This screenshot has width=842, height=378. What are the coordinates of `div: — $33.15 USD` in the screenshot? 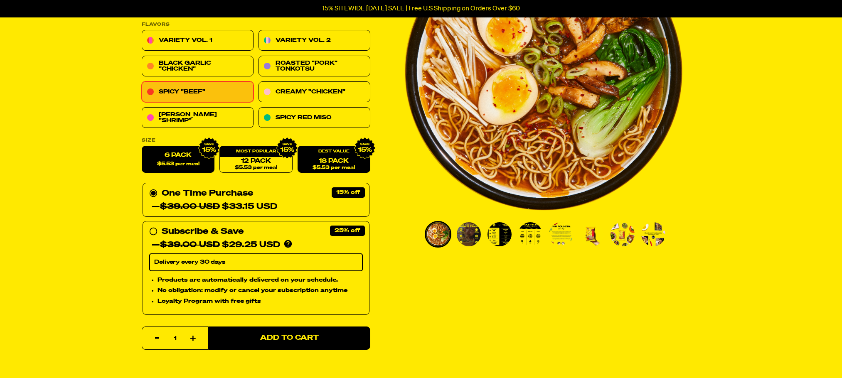 It's located at (215, 207).